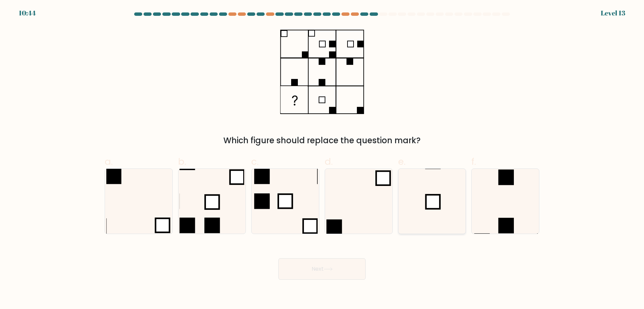  What do you see at coordinates (255, 161) in the screenshot?
I see `span: c.` at bounding box center [255, 161].